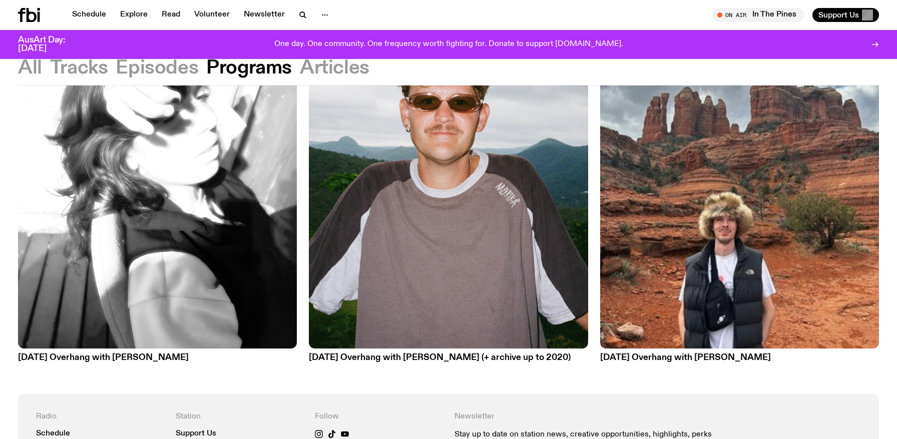 The width and height of the screenshot is (897, 439). I want to click on h4: Station, so click(239, 417).